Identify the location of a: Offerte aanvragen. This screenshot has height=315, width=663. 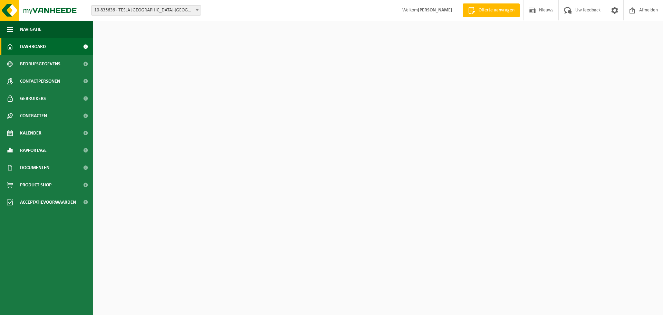
(491, 10).